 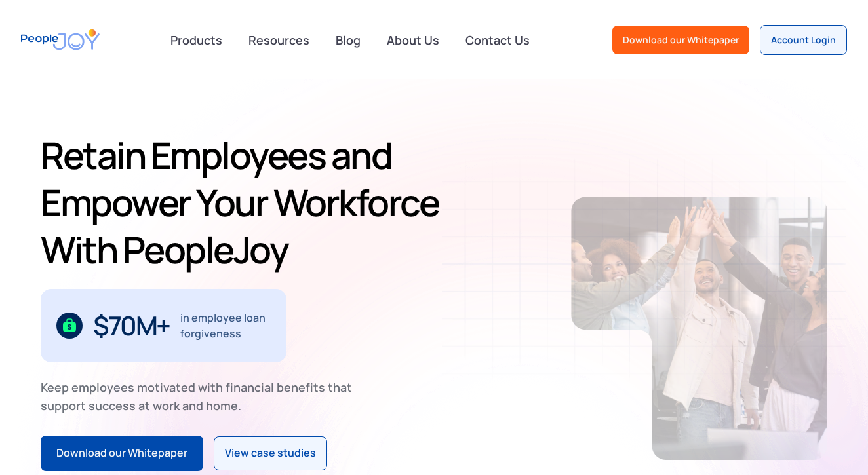 I want to click on img: Retain-Employees-PeopleJoy, so click(x=699, y=328).